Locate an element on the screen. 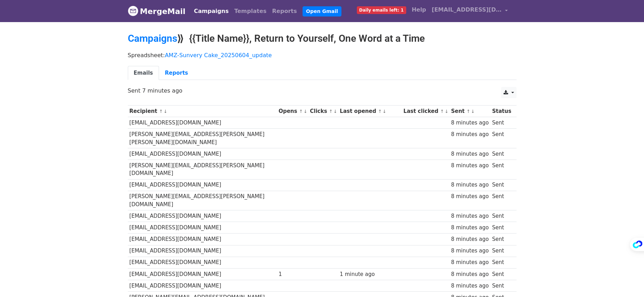 This screenshot has height=297, width=644. img: MergeMail logo is located at coordinates (133, 11).